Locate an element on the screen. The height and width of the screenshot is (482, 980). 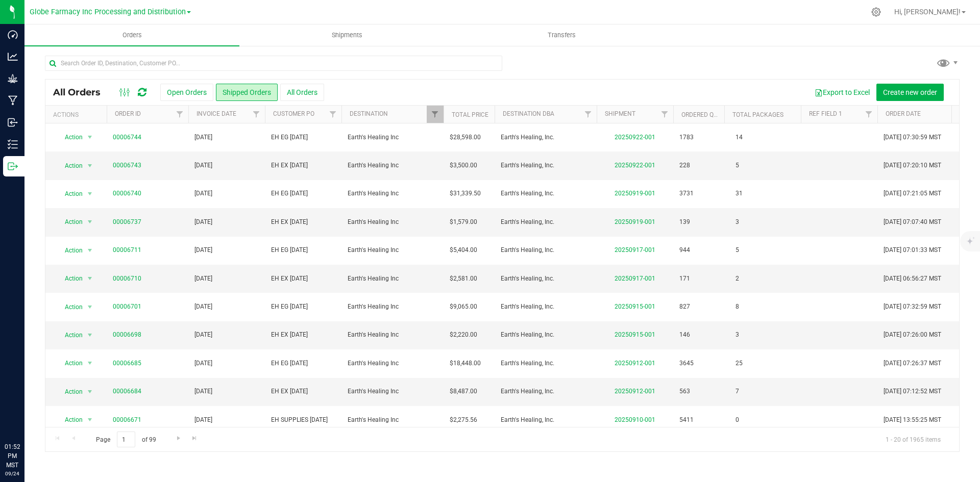
inline-svg: Outbound is located at coordinates (12, 166).